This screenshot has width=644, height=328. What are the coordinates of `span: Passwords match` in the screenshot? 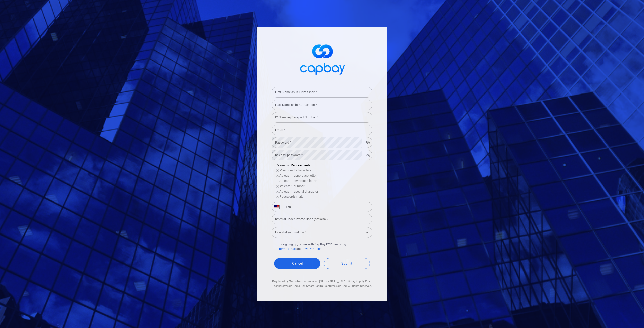 It's located at (293, 197).